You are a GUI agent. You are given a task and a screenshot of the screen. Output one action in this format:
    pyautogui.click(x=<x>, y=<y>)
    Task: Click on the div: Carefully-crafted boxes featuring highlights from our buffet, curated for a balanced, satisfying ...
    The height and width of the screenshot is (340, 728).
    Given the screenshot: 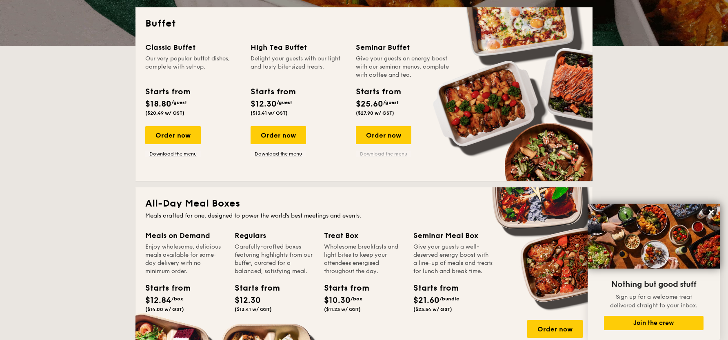 What is the action you would take?
    pyautogui.click(x=274, y=259)
    